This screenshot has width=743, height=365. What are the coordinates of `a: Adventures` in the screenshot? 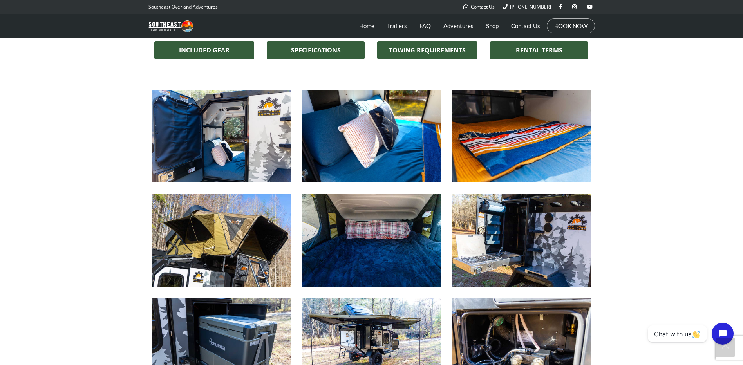 It's located at (459, 26).